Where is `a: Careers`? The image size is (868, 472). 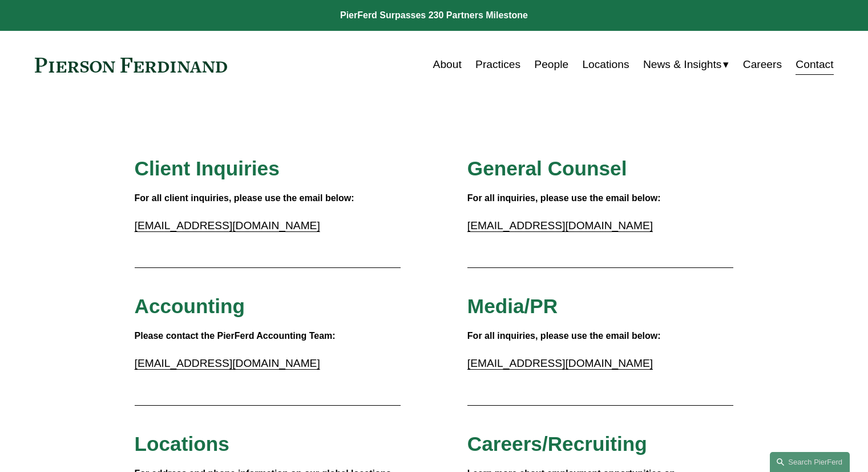 a: Careers is located at coordinates (762, 64).